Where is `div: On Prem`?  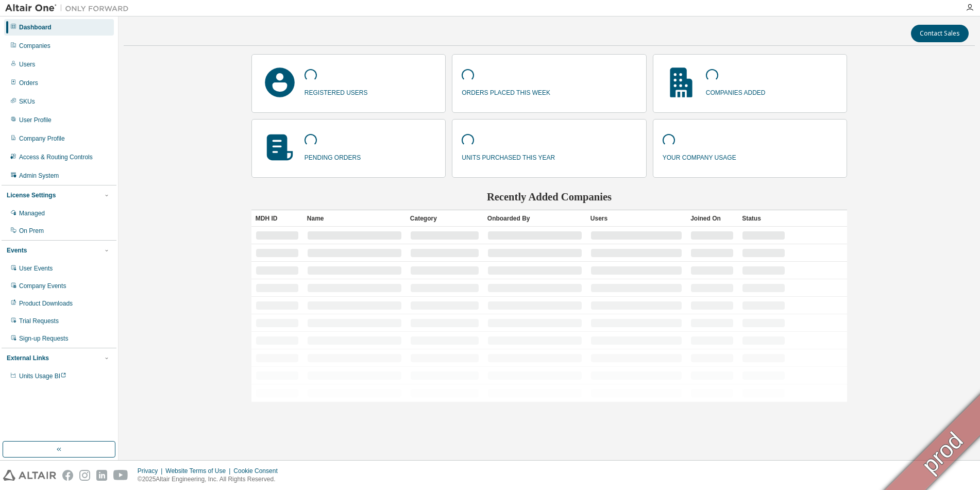 div: On Prem is located at coordinates (32, 230).